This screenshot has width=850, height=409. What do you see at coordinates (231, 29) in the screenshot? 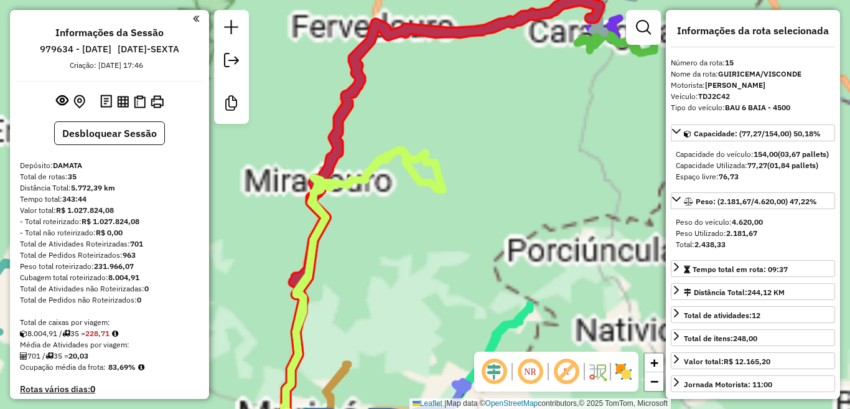
I see `a: Nova sessão e pesquisa` at bounding box center [231, 29].